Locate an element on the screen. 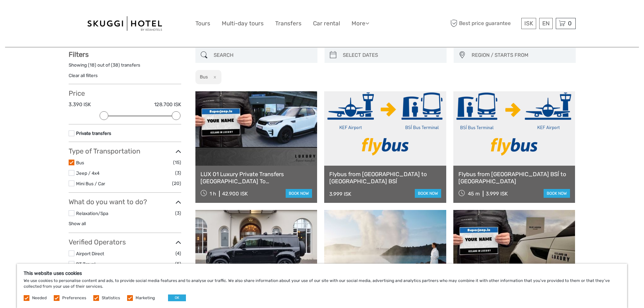 This screenshot has width=644, height=308. input: SELECT DATES is located at coordinates (392, 55).